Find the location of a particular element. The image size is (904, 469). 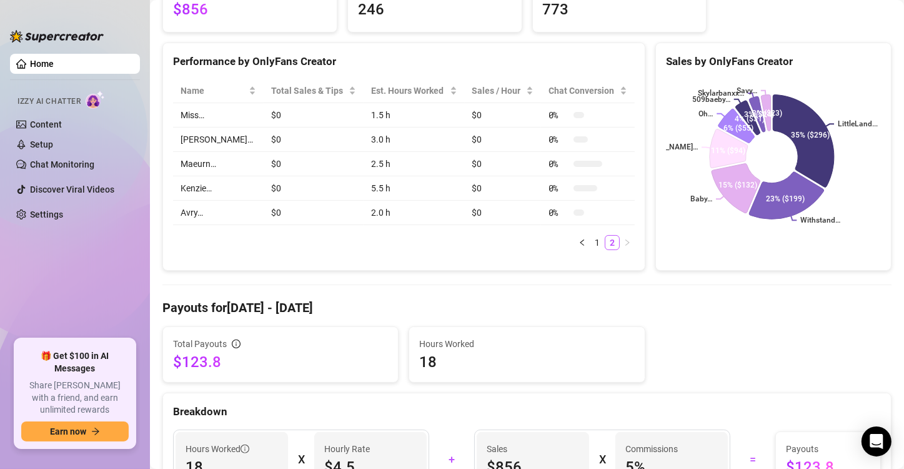

td: Miss… is located at coordinates (218, 115).